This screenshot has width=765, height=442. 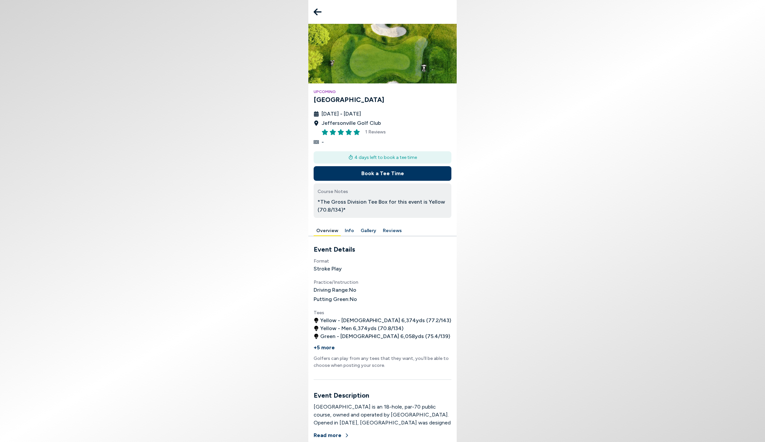 I want to click on button: Rate this item 5 stars, so click(x=356, y=132).